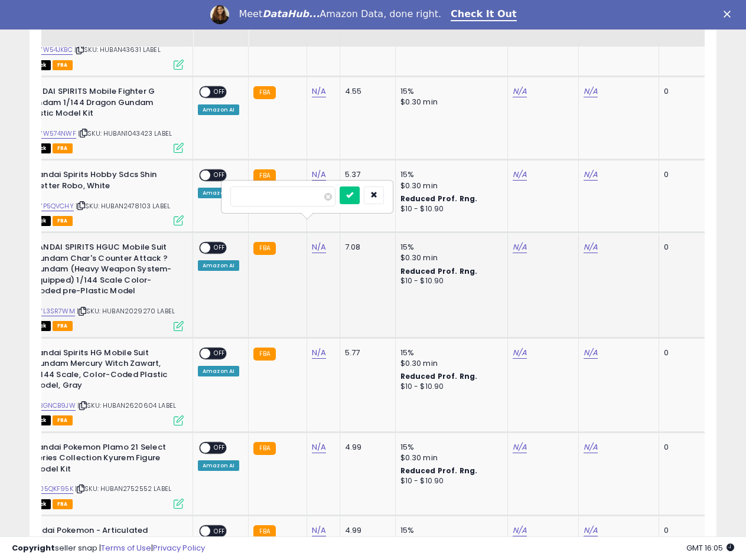 This screenshot has height=560, width=746. What do you see at coordinates (730, 14) in the screenshot?
I see `div: Close` at bounding box center [730, 14].